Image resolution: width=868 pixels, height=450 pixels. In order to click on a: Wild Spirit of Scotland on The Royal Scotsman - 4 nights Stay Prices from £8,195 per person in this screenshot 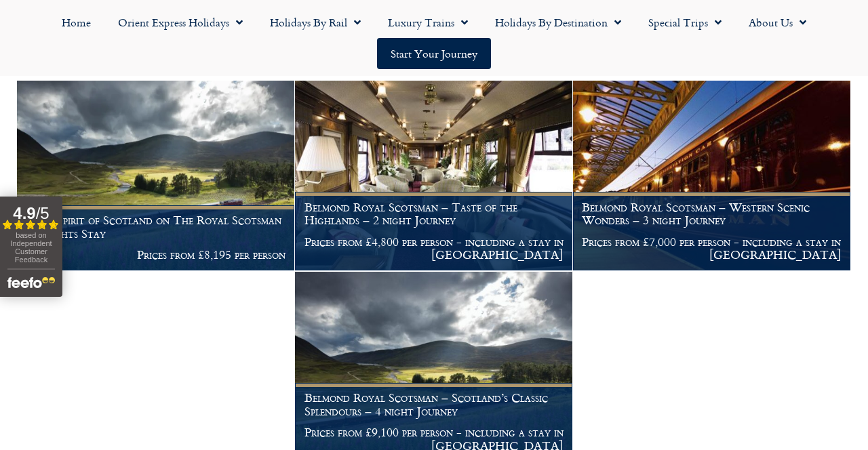, I will do `click(156, 175)`.